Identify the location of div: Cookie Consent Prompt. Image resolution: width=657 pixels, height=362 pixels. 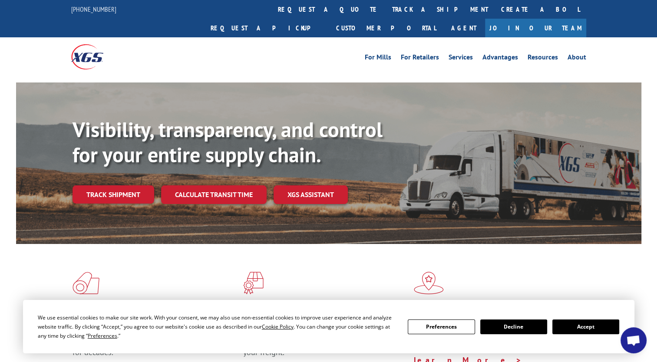
(329, 326).